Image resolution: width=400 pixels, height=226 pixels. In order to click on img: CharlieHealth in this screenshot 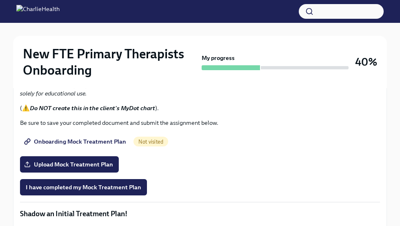, I will do `click(38, 11)`.